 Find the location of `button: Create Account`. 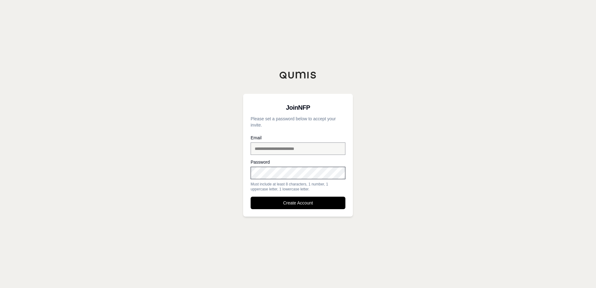

button: Create Account is located at coordinates (298, 203).